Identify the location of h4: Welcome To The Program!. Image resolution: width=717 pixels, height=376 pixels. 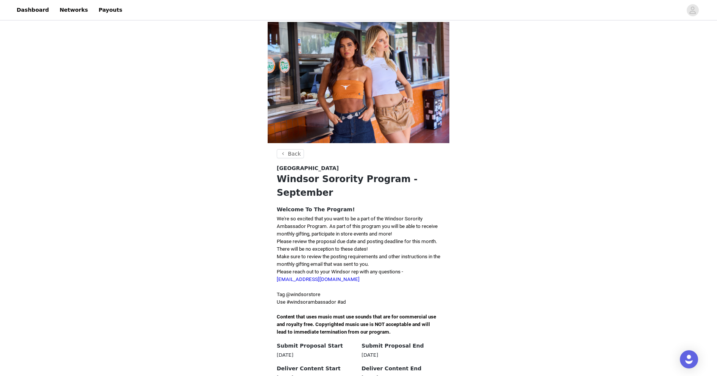
(358, 209).